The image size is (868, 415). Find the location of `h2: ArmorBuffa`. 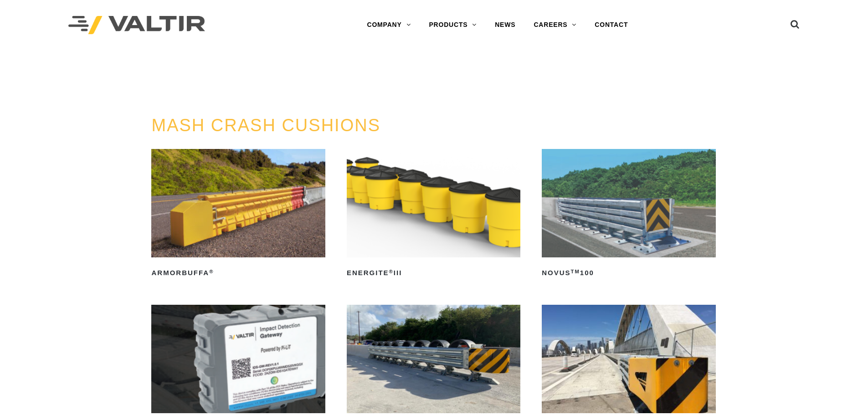

h2: ArmorBuffa is located at coordinates (238, 273).